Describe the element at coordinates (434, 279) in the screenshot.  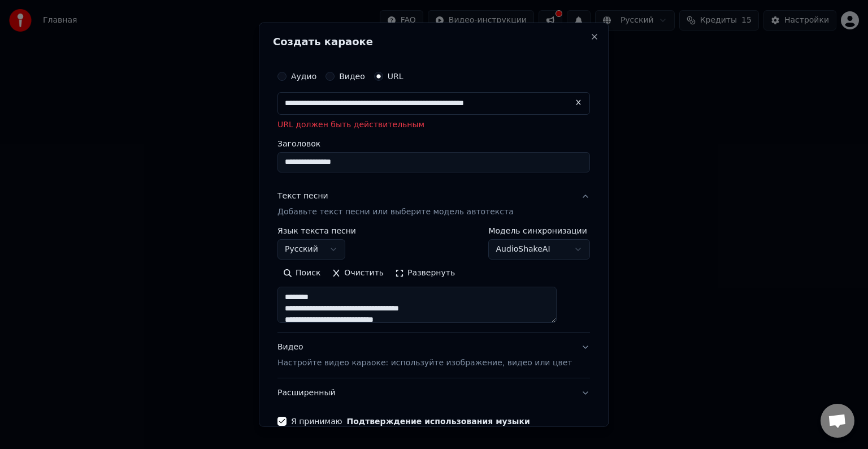
I see `div: Текст песниДобавьте текст песни или выберите модель автотекста` at that location.